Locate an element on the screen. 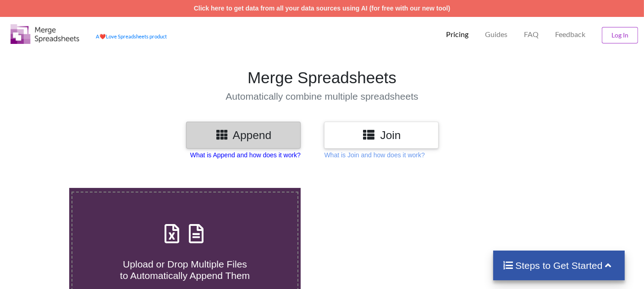 The width and height of the screenshot is (644, 289). p: What is Append and how does it work? is located at coordinates (245, 155).